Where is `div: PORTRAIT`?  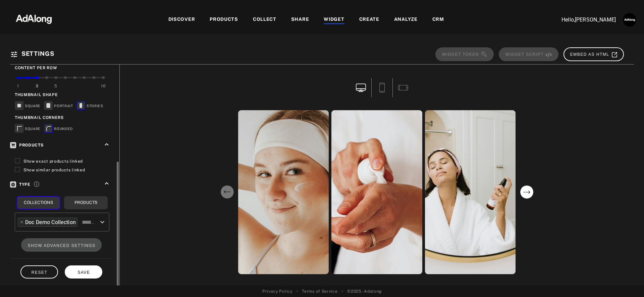
div: PORTRAIT is located at coordinates (59, 106).